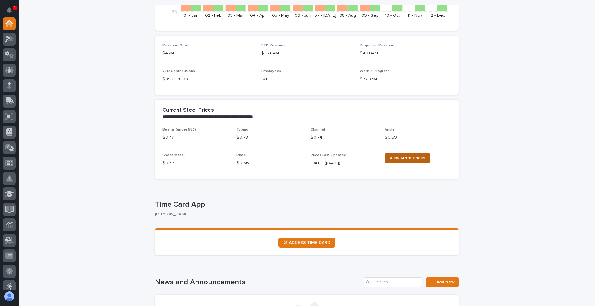  What do you see at coordinates (179, 130) in the screenshot?
I see `span: Beams (under 55#)` at bounding box center [179, 130].